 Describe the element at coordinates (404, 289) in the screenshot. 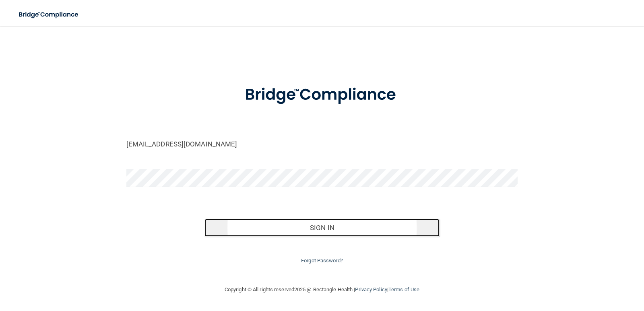

I see `a: Terms of Use` at that location.